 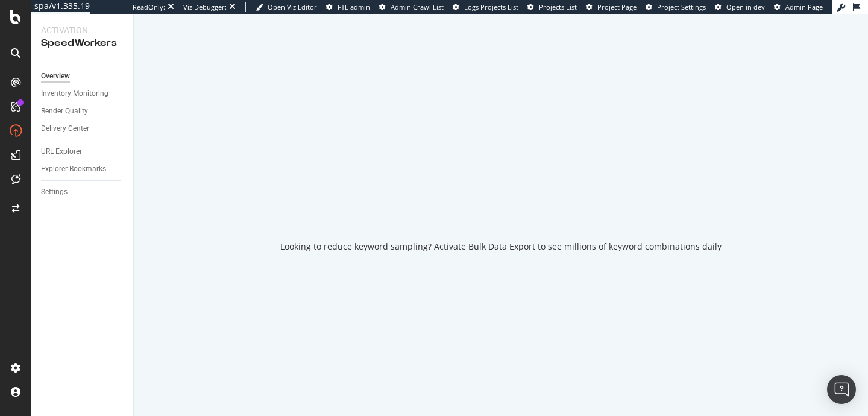 What do you see at coordinates (74, 93) in the screenshot?
I see `div: Inventory Monitoring` at bounding box center [74, 93].